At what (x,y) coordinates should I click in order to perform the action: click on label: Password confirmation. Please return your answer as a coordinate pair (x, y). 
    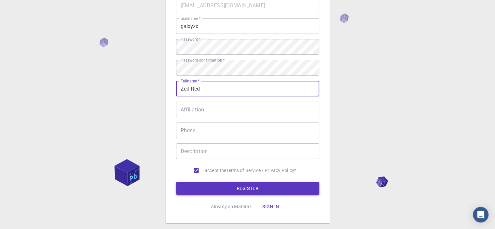
    Looking at the image, I should click on (203, 60).